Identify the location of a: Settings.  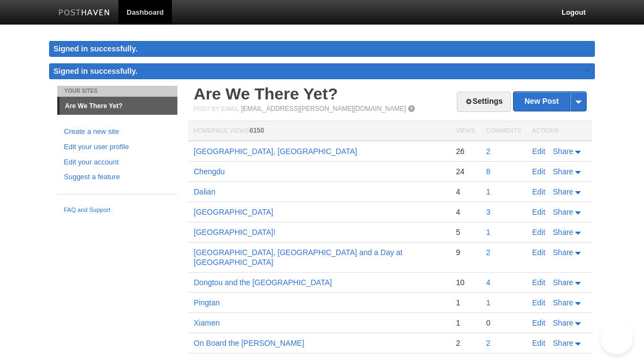
(484, 102).